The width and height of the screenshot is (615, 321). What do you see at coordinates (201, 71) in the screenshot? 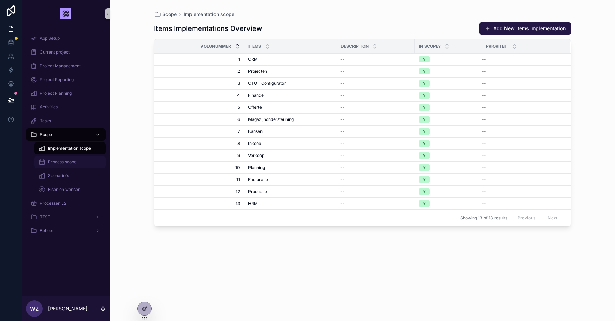
I see `span: 2` at bounding box center [201, 71].